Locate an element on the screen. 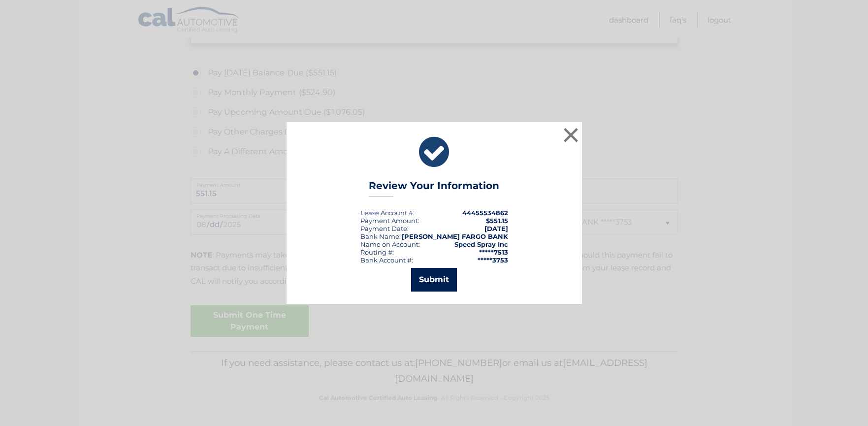 The width and height of the screenshot is (868, 426). button: Submit is located at coordinates (433, 280).